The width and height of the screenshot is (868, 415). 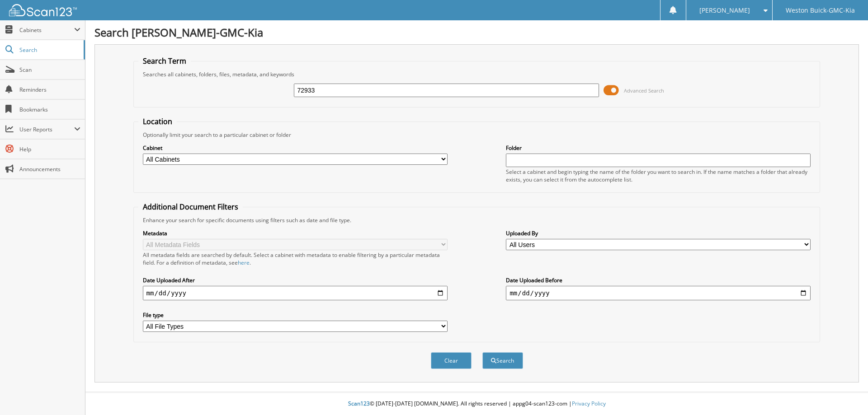 What do you see at coordinates (643, 90) in the screenshot?
I see `span: Advanced Search` at bounding box center [643, 90].